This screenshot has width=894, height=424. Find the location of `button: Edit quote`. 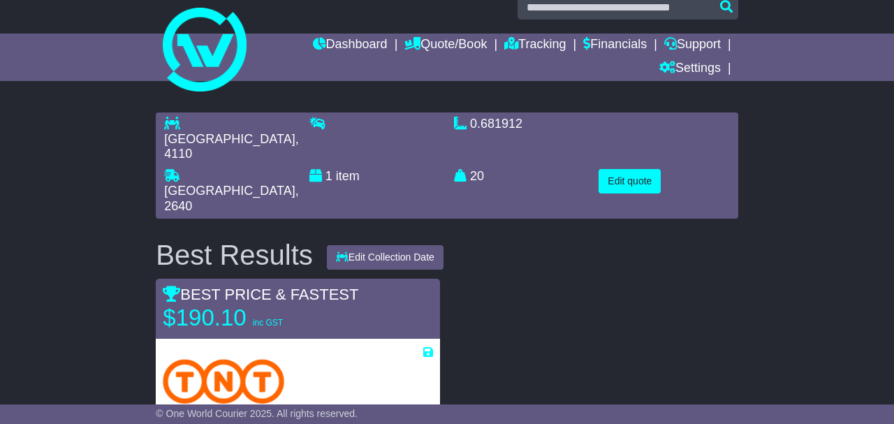

button: Edit quote is located at coordinates (629, 181).